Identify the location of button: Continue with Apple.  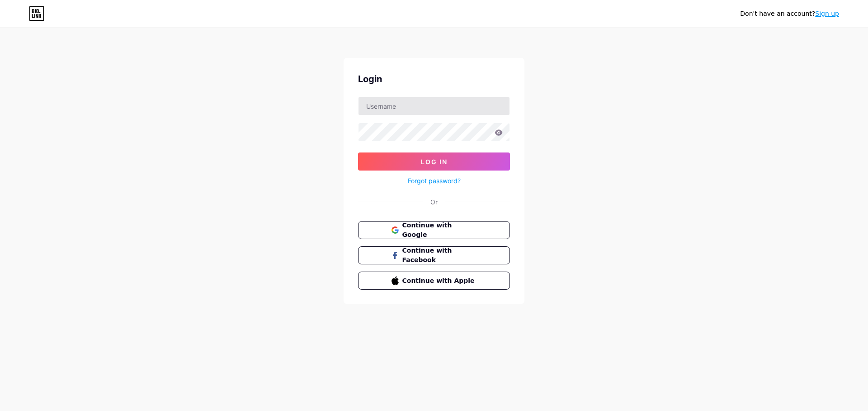
(434, 281).